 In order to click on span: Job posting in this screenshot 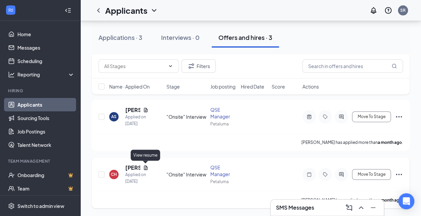, I will do `click(223, 86)`.